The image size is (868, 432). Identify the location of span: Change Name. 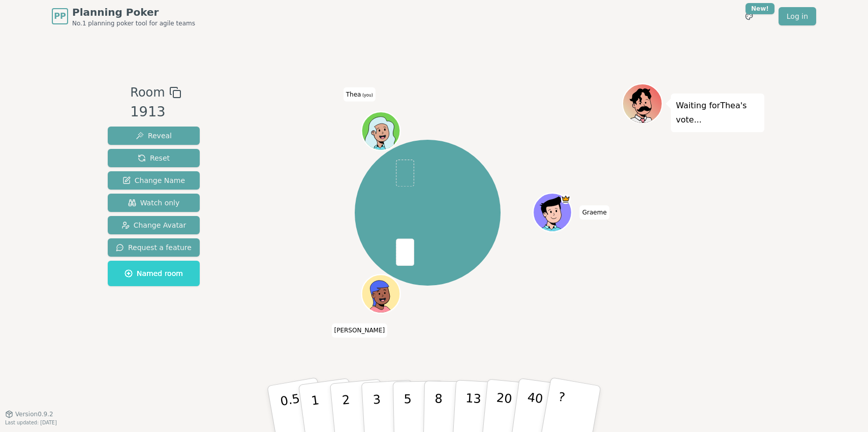
(154, 180).